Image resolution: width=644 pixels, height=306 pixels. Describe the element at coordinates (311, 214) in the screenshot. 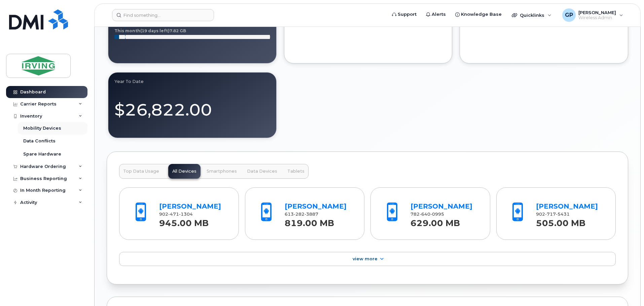

I see `span: 3887` at that location.